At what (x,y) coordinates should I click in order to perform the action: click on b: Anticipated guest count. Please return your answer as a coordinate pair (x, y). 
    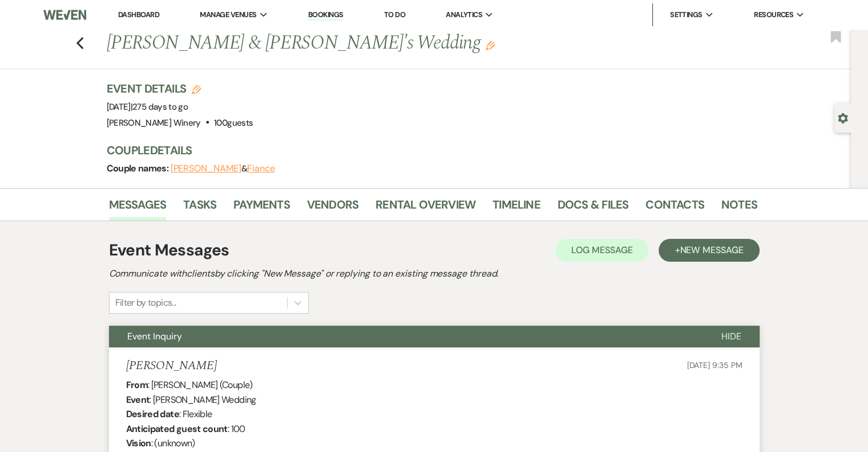
    Looking at the image, I should click on (177, 429).